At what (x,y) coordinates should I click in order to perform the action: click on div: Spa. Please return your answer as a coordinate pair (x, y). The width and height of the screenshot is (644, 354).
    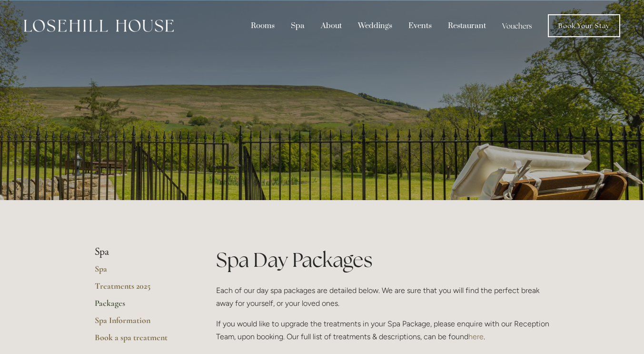
    Looking at the image, I should click on (297, 25).